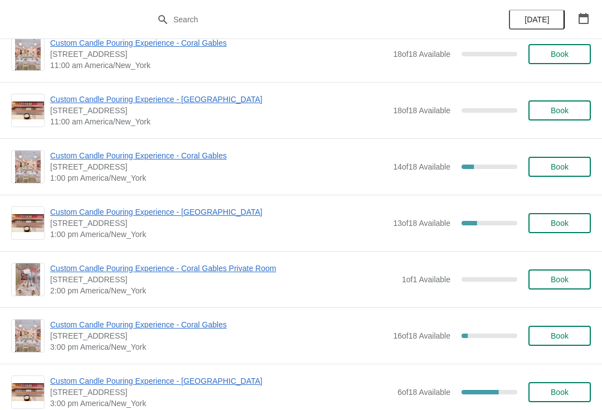  Describe the element at coordinates (28, 54) in the screenshot. I see `img: Custom Candle Pouring Experience - Coral Gables | 154 Giralda Avenue, Coral Gables, FL, USA | 11:...` at that location.